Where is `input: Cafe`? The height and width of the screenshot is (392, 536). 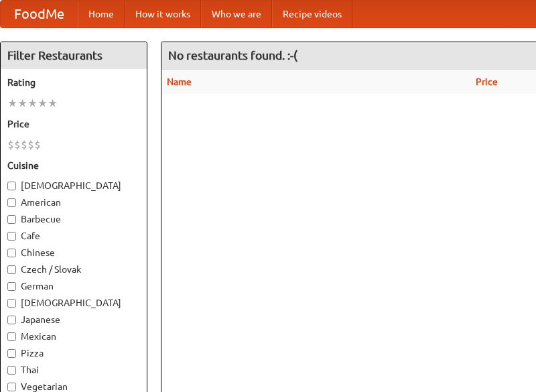
input: Cafe is located at coordinates (11, 236).